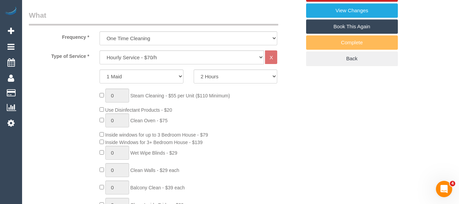 The width and height of the screenshot is (459, 204). What do you see at coordinates (352, 27) in the screenshot?
I see `a: Book This Again` at bounding box center [352, 27].